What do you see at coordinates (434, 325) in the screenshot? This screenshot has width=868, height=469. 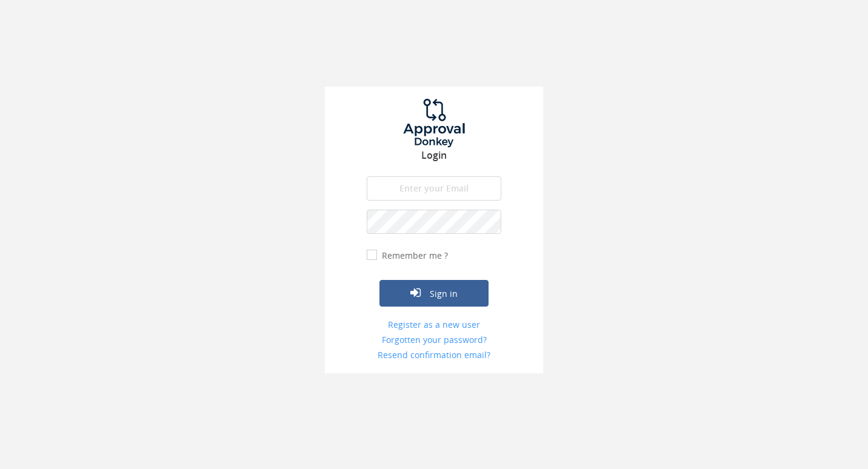 I see `a: Register as a new user` at bounding box center [434, 325].